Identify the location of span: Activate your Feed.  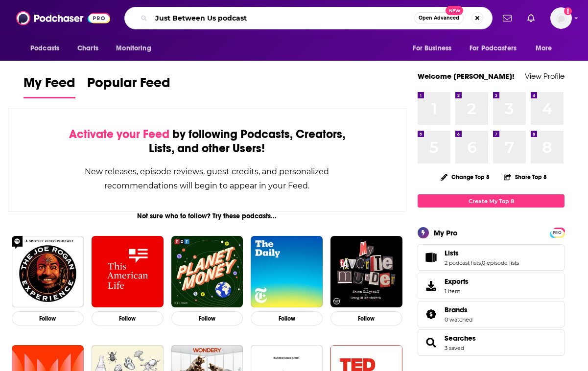
(119, 134).